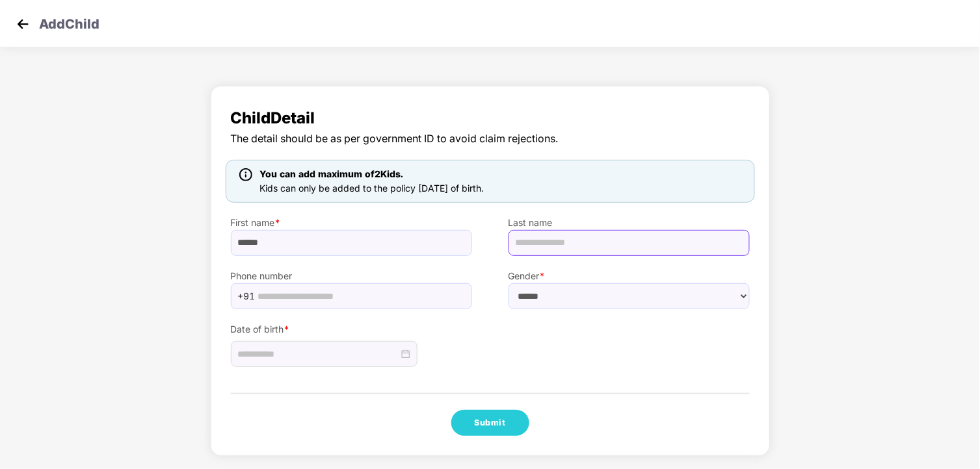 This screenshot has width=980, height=469. I want to click on label: Last name, so click(629, 223).